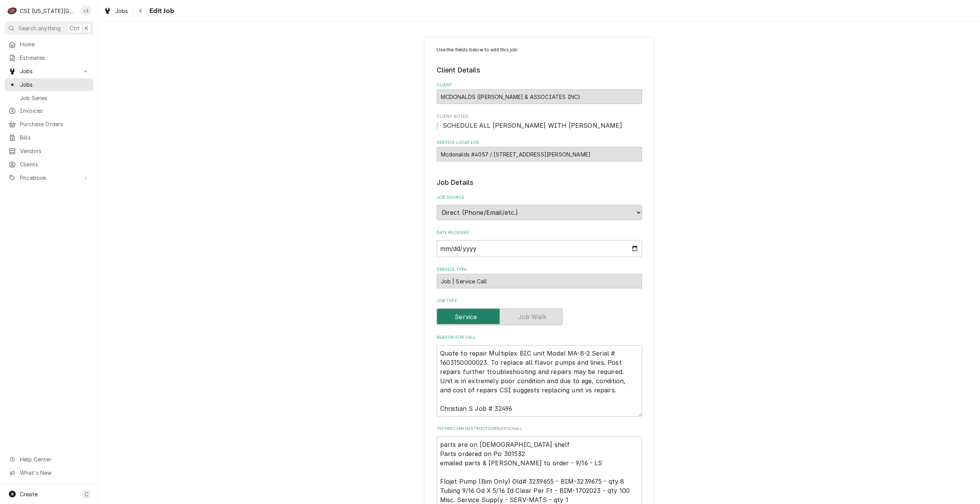 The height and width of the screenshot is (504, 980). Describe the element at coordinates (49, 178) in the screenshot. I see `span: Pricebook` at that location.